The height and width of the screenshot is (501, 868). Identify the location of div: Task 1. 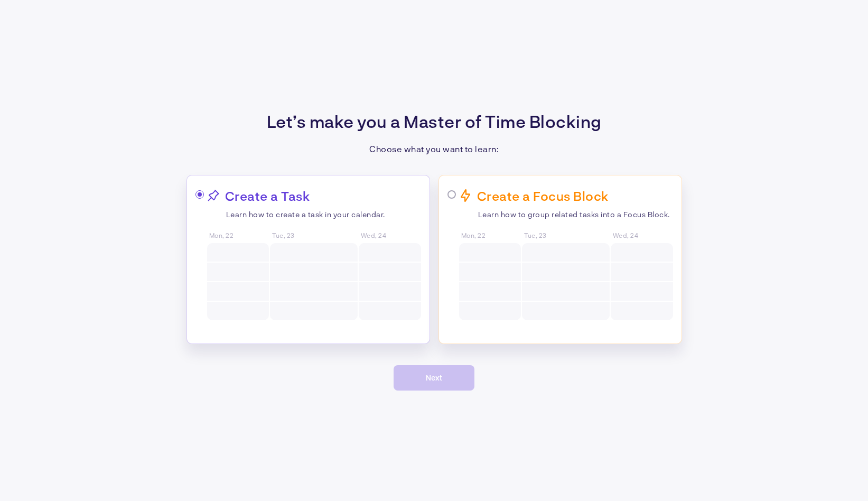
(314, 271).